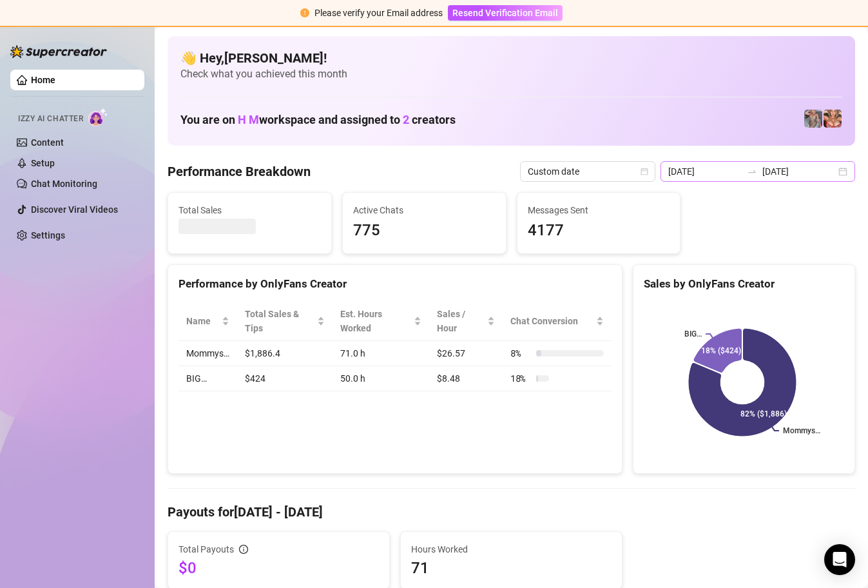 Image resolution: width=868 pixels, height=588 pixels. Describe the element at coordinates (693, 334) in the screenshot. I see `text: BIG…` at that location.